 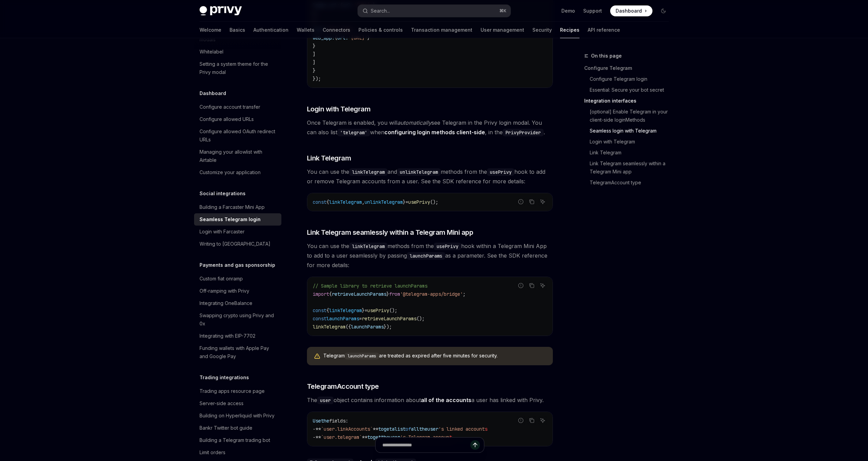 What do you see at coordinates (451, 438) in the screenshot?
I see `span: t` at bounding box center [451, 438].